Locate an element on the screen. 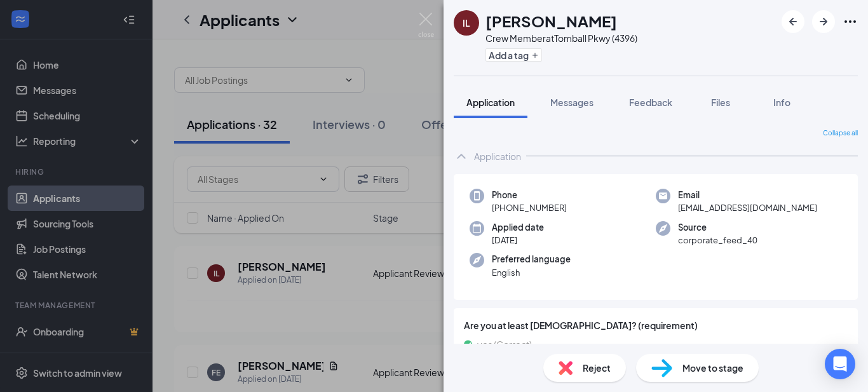 This screenshot has height=392, width=868. svg: Ellipses is located at coordinates (850, 21).